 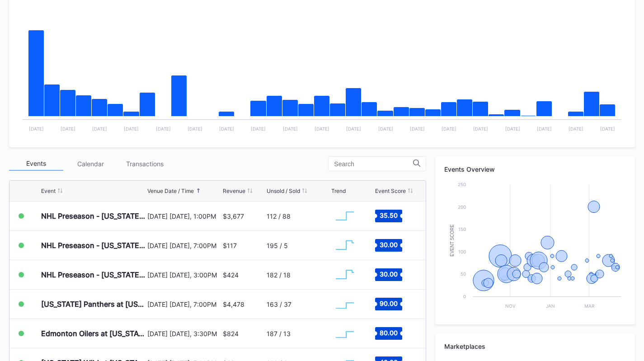 I want to click on div: 112 / 88, so click(x=278, y=216).